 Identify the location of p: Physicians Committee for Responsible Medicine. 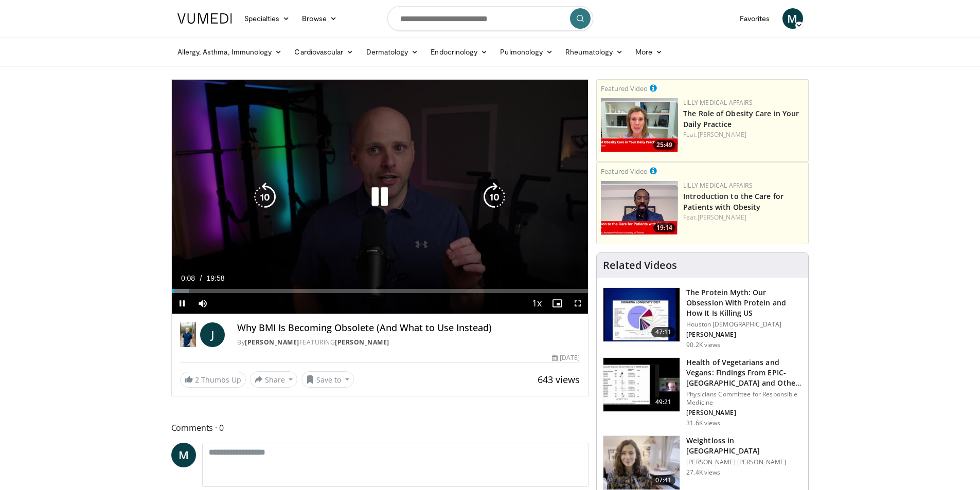
(744, 399).